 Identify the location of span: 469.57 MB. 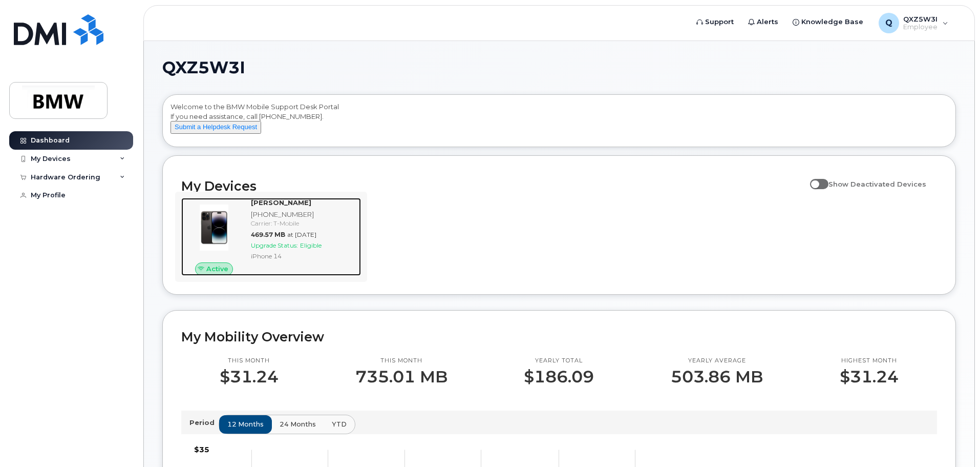
(268, 234).